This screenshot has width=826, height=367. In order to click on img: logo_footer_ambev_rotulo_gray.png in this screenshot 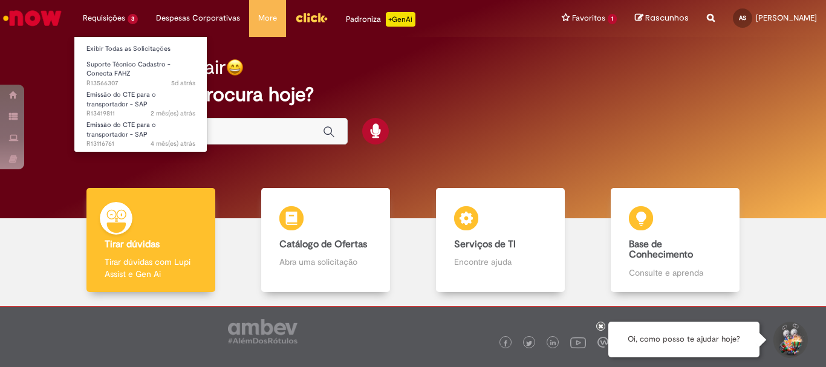, I will do `click(262, 331)`.